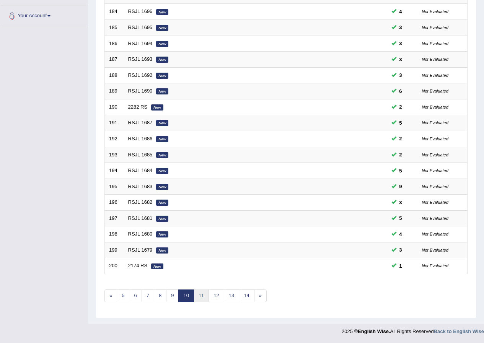  What do you see at coordinates (246, 295) in the screenshot?
I see `a: 14` at bounding box center [246, 295].